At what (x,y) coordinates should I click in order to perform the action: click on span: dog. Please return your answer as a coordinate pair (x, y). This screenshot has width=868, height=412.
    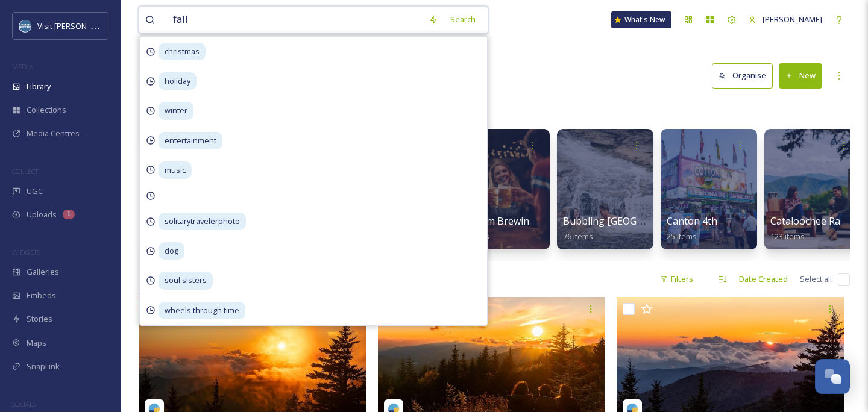
    Looking at the image, I should click on (171, 250).